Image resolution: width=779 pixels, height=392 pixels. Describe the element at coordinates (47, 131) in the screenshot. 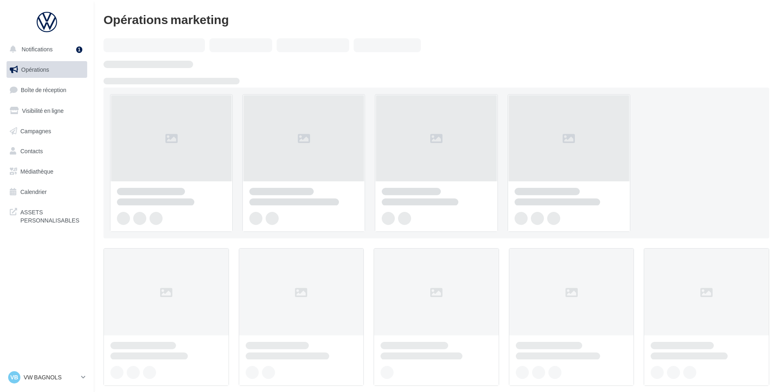

I see `a: Campagnes` at that location.